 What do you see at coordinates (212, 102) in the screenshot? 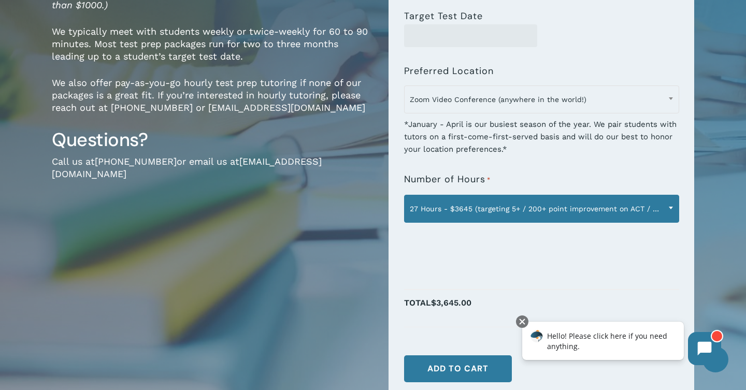
I see `p: We also offer pay-as-you-go hourly test prep tutoring if none of our packages is a great fit. If ...` at bounding box center [212, 102].